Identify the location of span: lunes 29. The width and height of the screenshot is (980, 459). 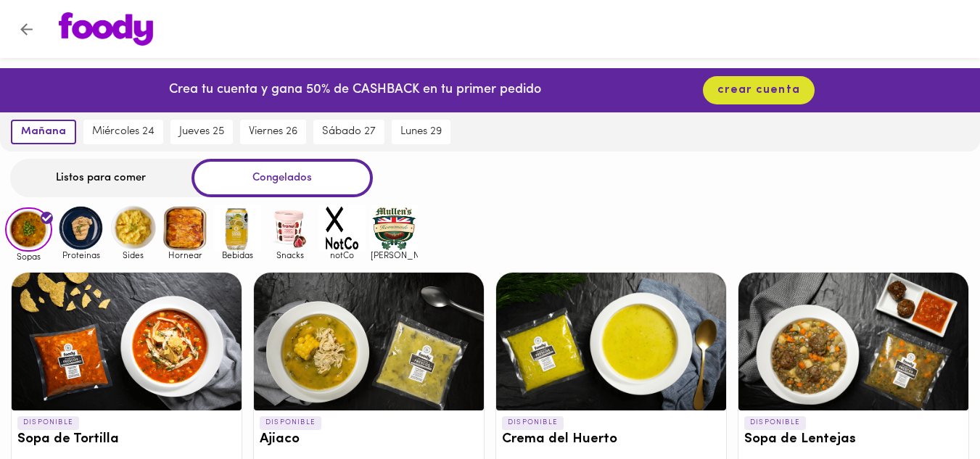
(420, 132).